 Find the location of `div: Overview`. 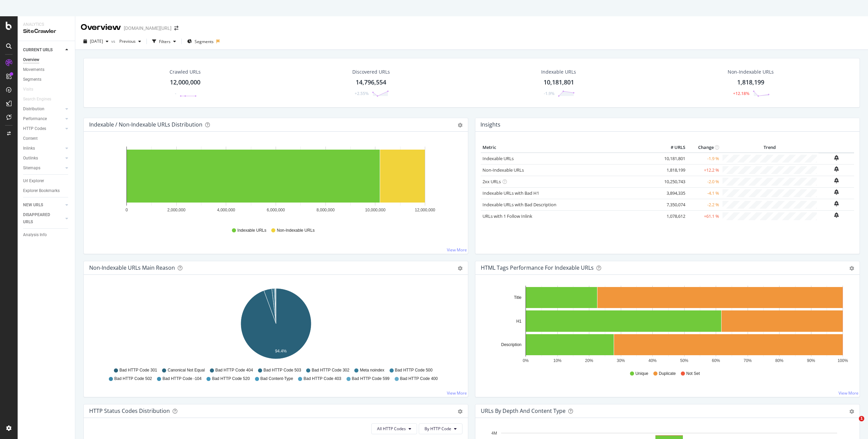

div: Overview is located at coordinates (101, 28).